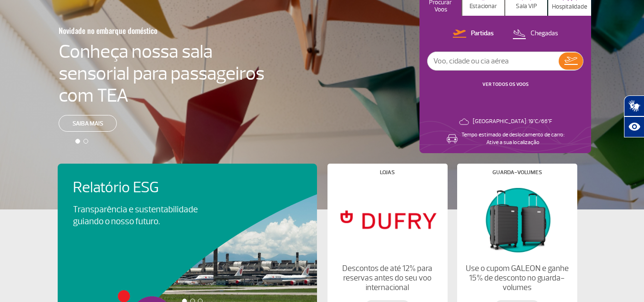 Image resolution: width=644 pixels, height=302 pixels. Describe the element at coordinates (506, 84) in the screenshot. I see `a: VER TODOS OS VOOS` at that location.